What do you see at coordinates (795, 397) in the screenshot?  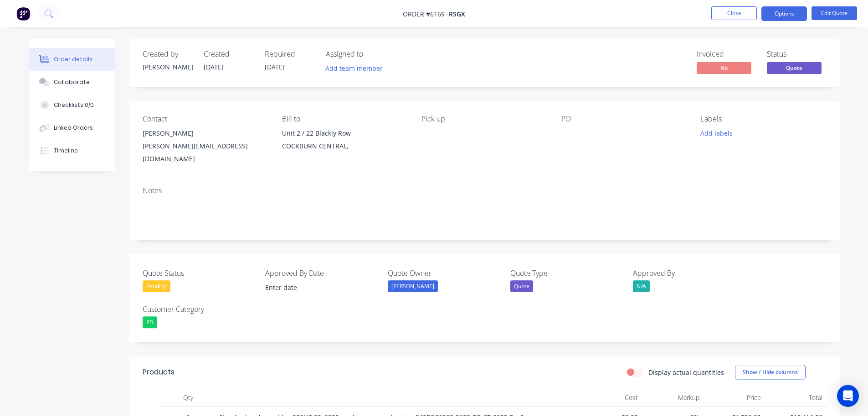 I see `div: Total` at bounding box center [795, 397].